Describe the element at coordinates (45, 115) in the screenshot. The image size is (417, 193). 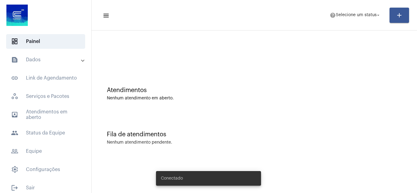
I see `span: Atendimentos em aberto` at that location.